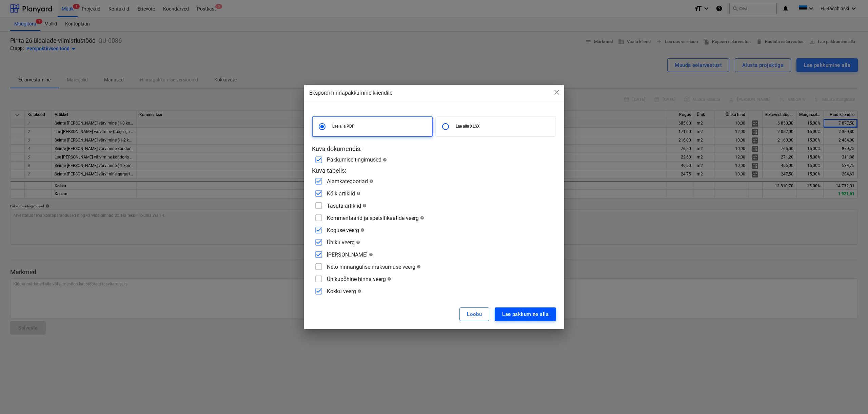 Image resolution: width=868 pixels, height=414 pixels. Describe the element at coordinates (526, 314) in the screenshot. I see `button: Lae pakkumine alla` at that location.